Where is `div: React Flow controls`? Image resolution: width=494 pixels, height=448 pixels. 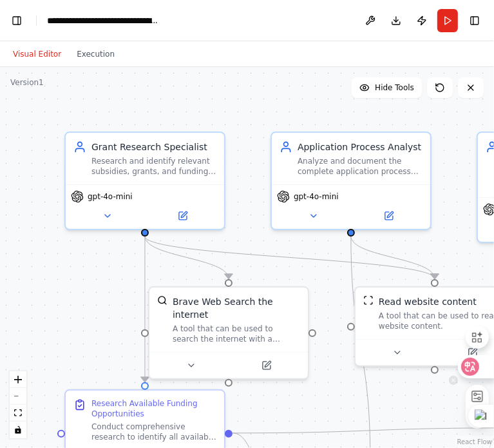 div: React Flow controls is located at coordinates (18, 405).